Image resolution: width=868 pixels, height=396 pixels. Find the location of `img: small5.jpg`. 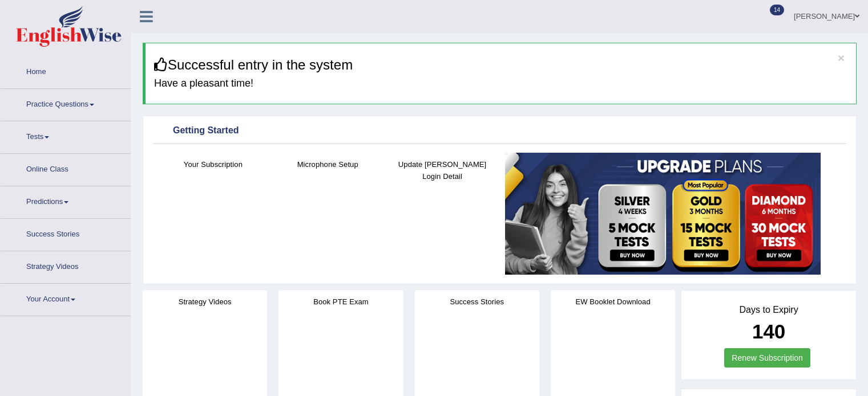

img: small5.jpg is located at coordinates (662, 214).